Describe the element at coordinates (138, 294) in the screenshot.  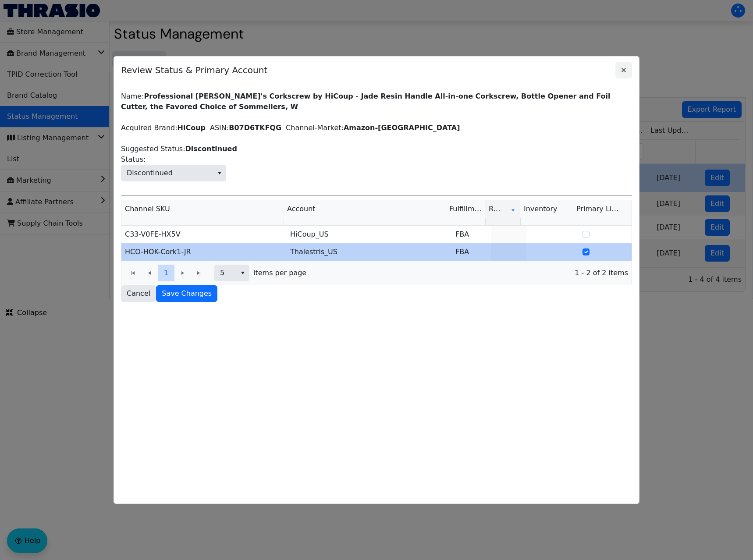
I see `span: Cancel` at that location.